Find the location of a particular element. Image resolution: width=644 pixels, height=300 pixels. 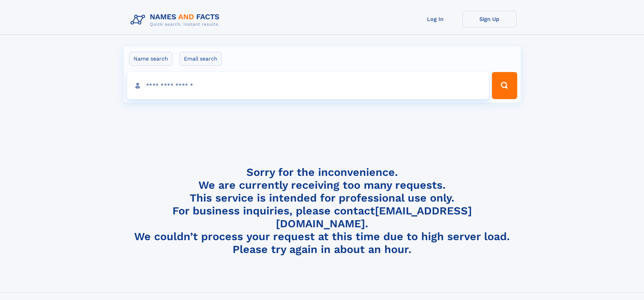

button: Search Button is located at coordinates (504, 86).